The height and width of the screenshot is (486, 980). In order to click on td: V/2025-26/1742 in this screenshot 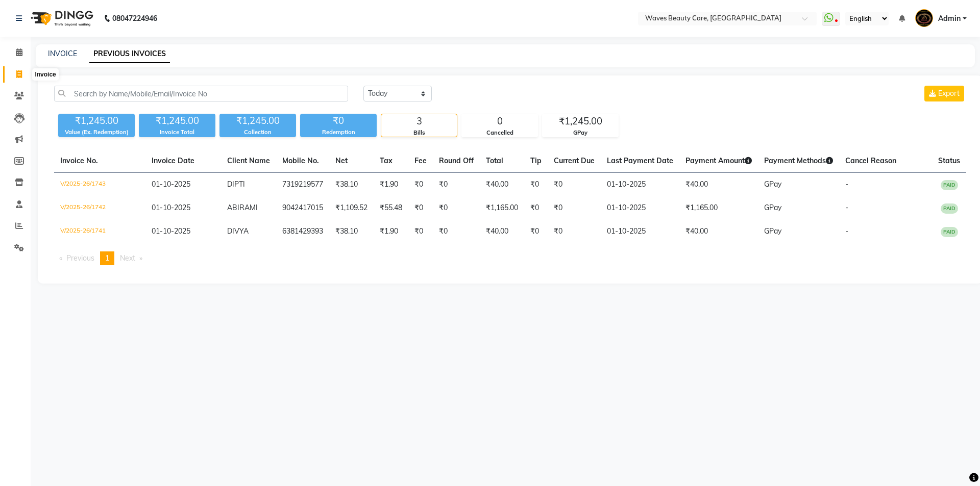, I will do `click(99, 208)`.